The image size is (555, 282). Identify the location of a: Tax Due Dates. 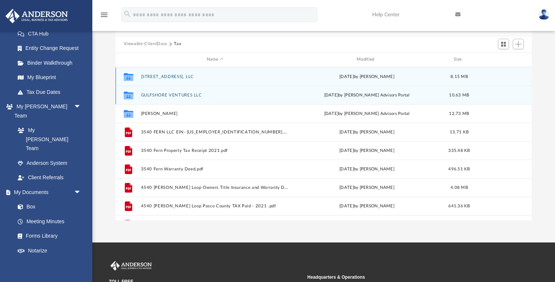
(51, 92).